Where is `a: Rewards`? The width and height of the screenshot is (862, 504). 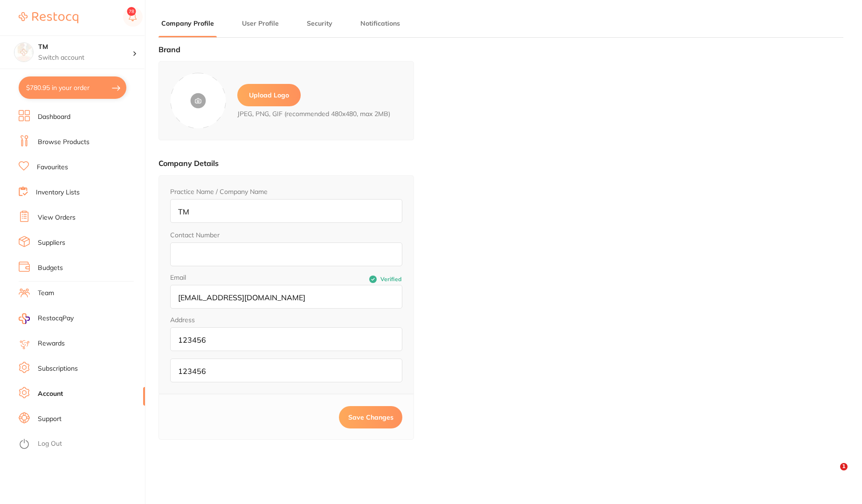
a: Rewards is located at coordinates (51, 344).